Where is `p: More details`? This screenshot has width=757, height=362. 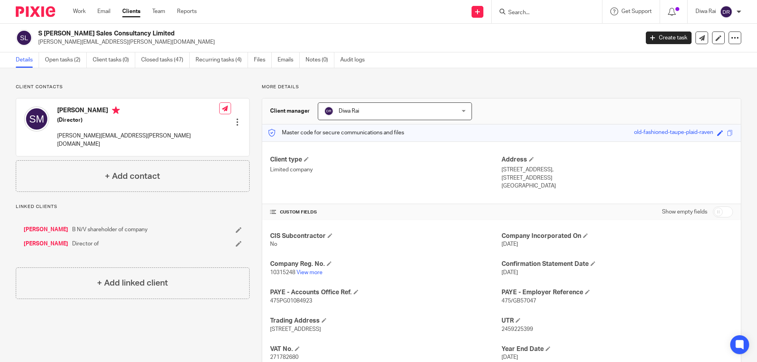
p: More details is located at coordinates (502, 87).